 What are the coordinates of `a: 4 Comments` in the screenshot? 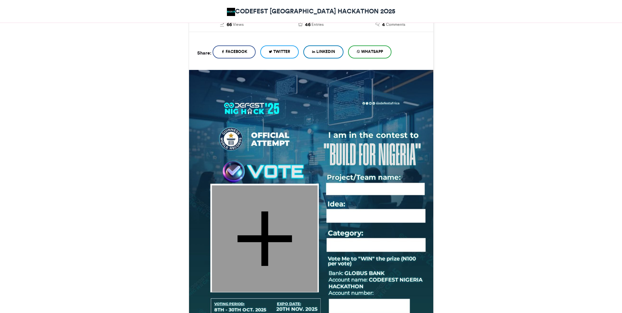 It's located at (390, 25).